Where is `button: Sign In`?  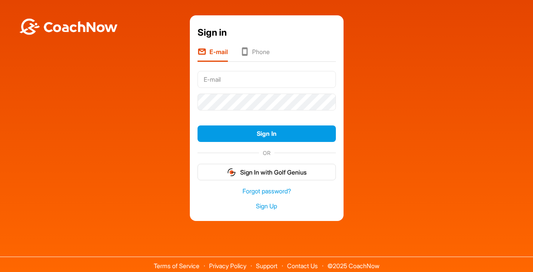 button: Sign In is located at coordinates (267, 134).